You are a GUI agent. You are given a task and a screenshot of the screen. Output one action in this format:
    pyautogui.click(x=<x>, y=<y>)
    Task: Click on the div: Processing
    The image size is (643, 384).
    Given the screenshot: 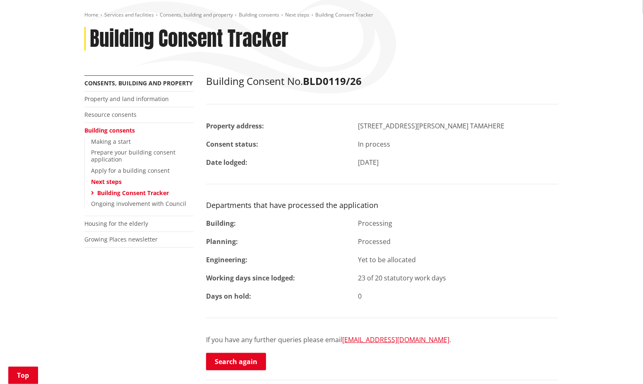 What is the action you would take?
    pyautogui.click(x=459, y=223)
    